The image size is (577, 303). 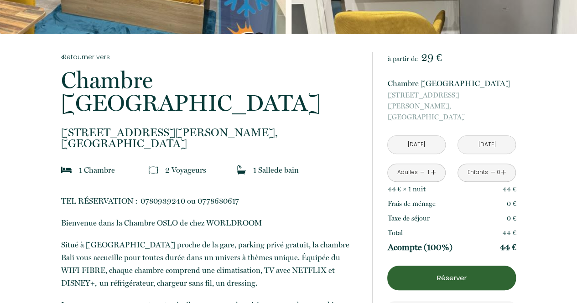 What do you see at coordinates (276, 170) in the screenshot?
I see `p: 1 Salle de bain` at bounding box center [276, 170].